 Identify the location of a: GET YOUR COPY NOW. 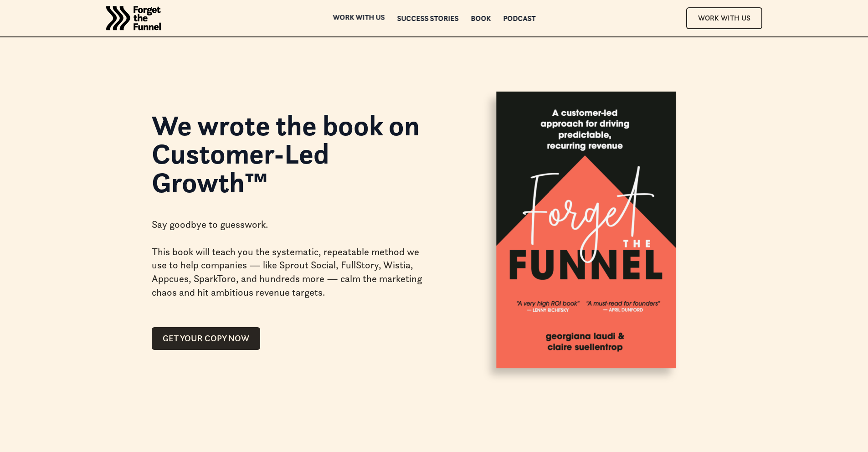
(206, 339).